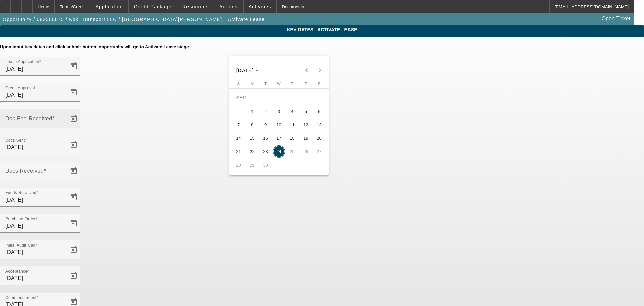  Describe the element at coordinates (279, 98) in the screenshot. I see `td: SEP` at that location.